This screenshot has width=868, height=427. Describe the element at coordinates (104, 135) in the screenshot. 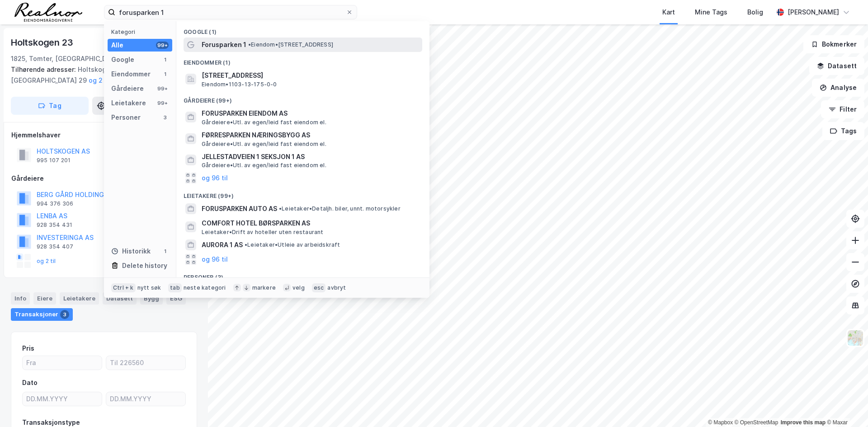

I see `div: Hjemmelshaver` at that location.